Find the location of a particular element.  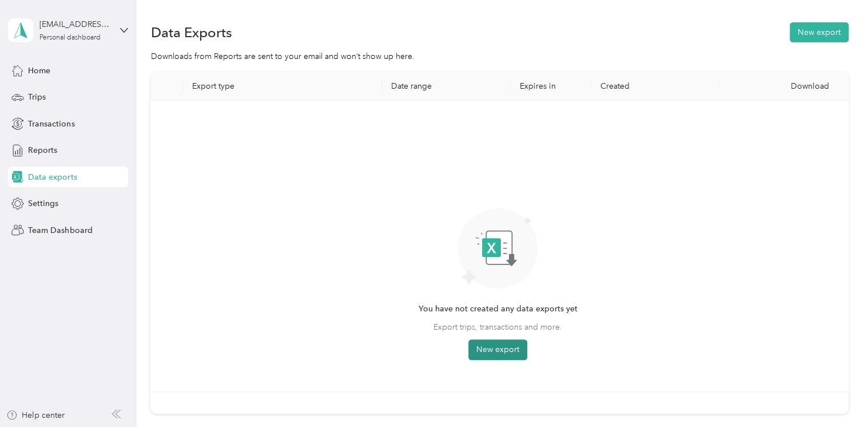

span: Reports is located at coordinates (42, 150).